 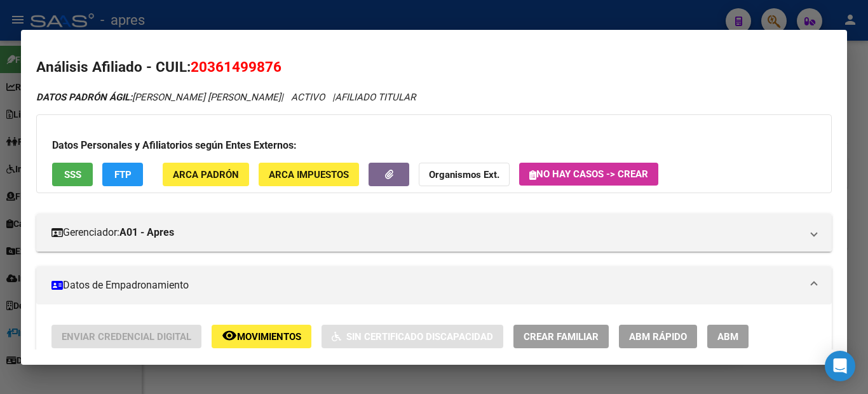 What do you see at coordinates (73, 175) in the screenshot?
I see `span: SSS` at bounding box center [73, 175].